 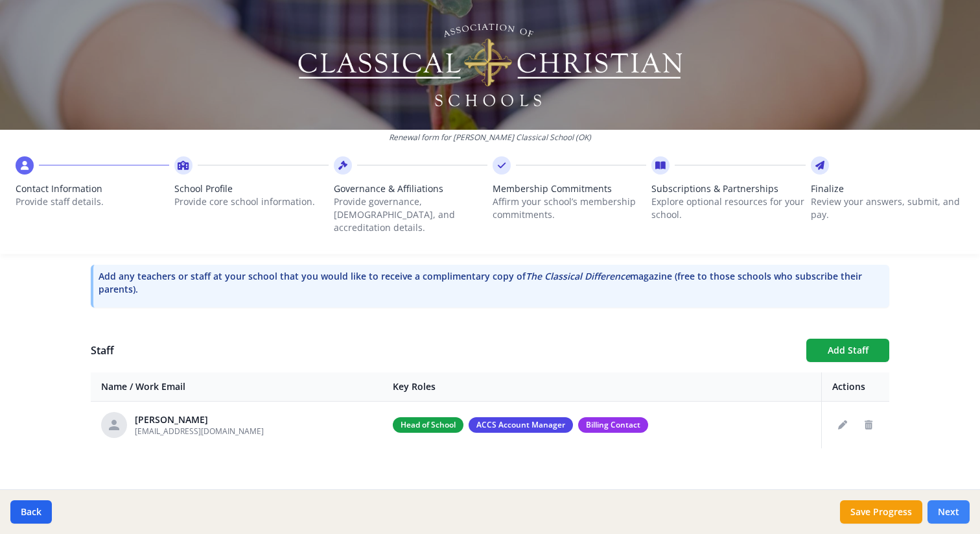 What do you see at coordinates (603, 386) in the screenshot?
I see `th: Key Roles` at bounding box center [603, 386].